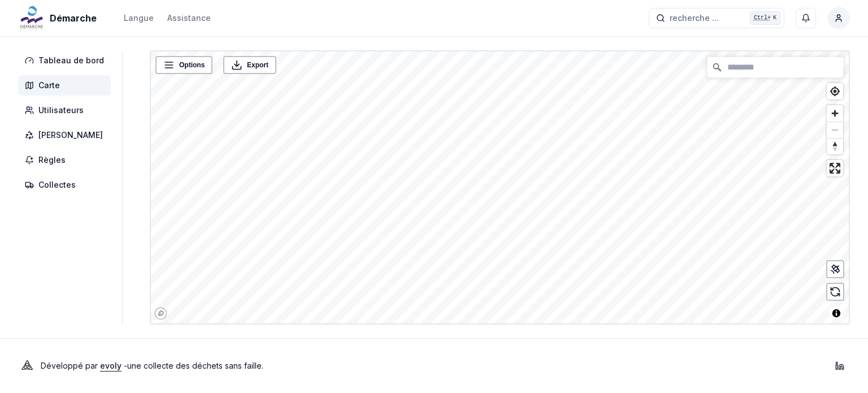  I want to click on a: Tableau de bord, so click(67, 61).